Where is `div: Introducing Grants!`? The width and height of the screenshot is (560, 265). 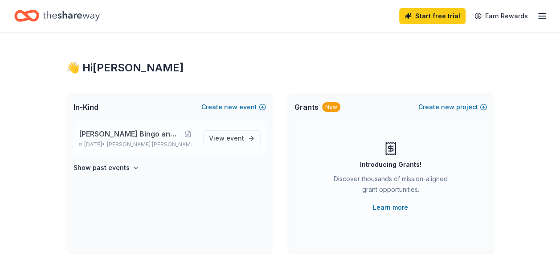 div: Introducing Grants! is located at coordinates (391, 164).